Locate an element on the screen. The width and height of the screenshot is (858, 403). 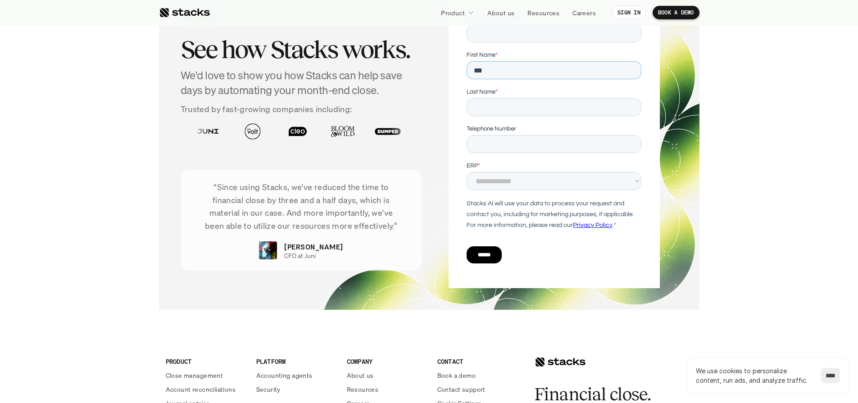
p: Trusted by fast-growing companies including: is located at coordinates (301, 109).